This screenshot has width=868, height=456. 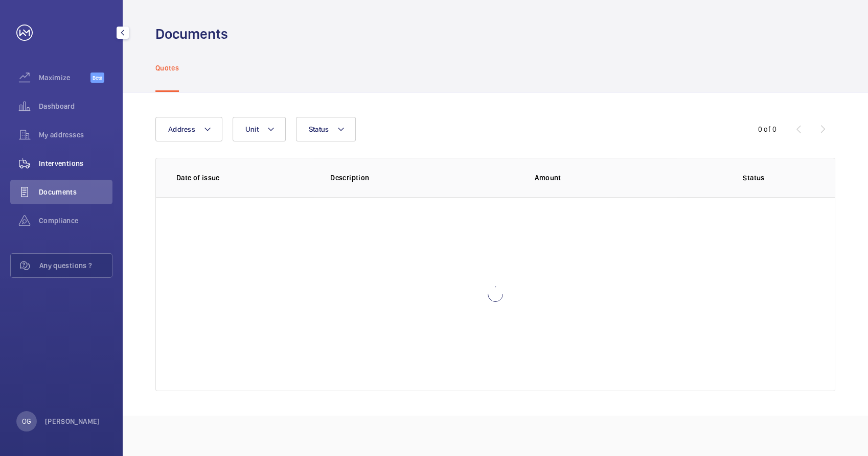 I want to click on h1: Documents, so click(x=191, y=34).